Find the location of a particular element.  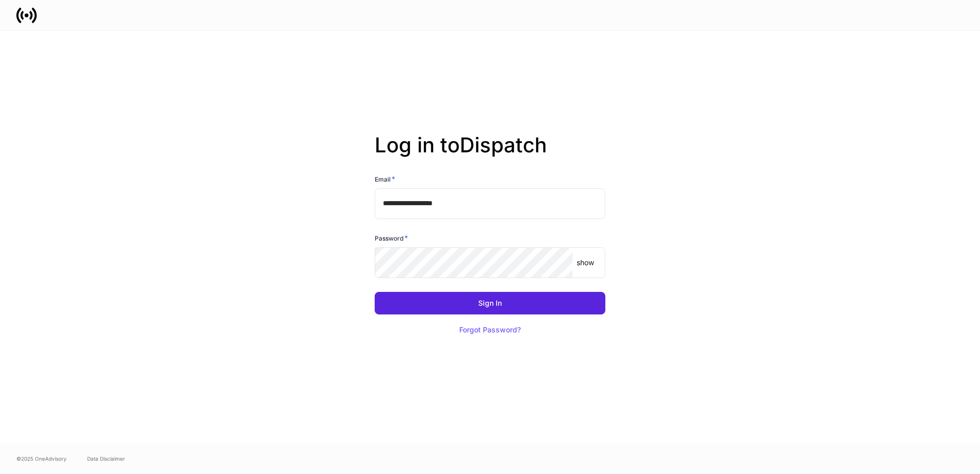

h6: Password is located at coordinates (392, 237).